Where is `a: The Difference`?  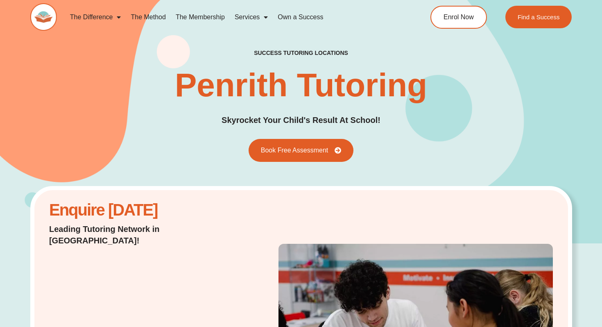 a: The Difference is located at coordinates (95, 17).